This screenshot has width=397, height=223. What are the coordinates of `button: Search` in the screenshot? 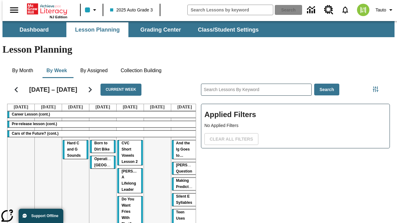 It's located at (326, 90).